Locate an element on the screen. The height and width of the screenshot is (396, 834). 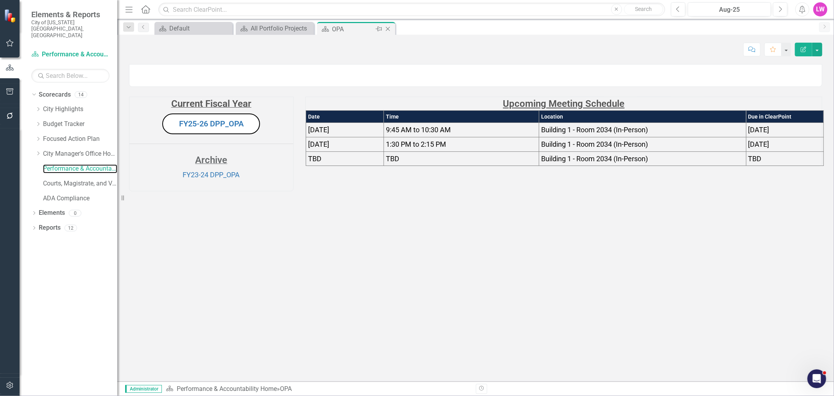
div: 12 is located at coordinates (71, 227).